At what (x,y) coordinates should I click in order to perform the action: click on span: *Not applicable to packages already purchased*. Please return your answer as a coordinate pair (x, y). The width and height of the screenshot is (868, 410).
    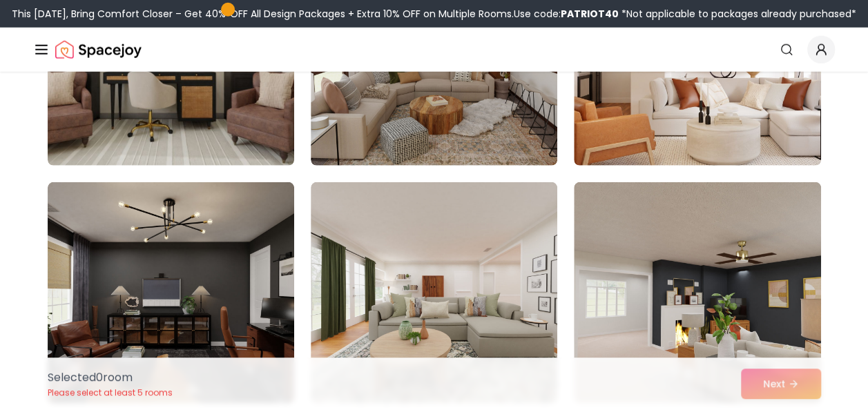
    Looking at the image, I should click on (738, 14).